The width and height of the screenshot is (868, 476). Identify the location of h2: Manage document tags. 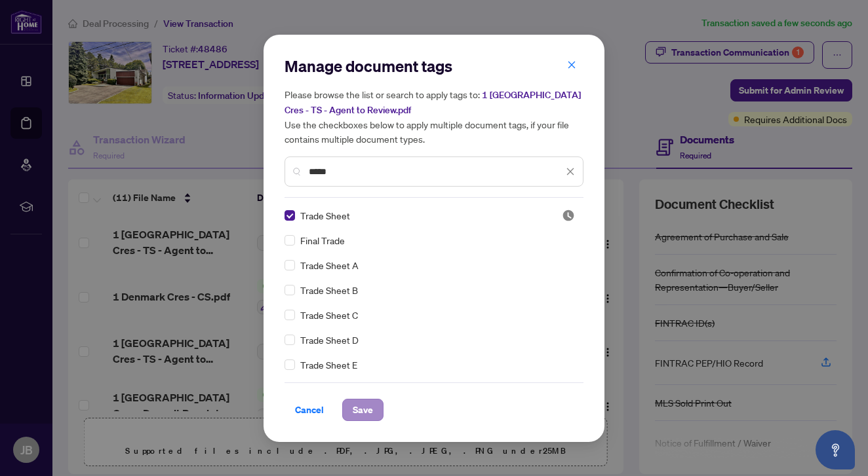
(434, 66).